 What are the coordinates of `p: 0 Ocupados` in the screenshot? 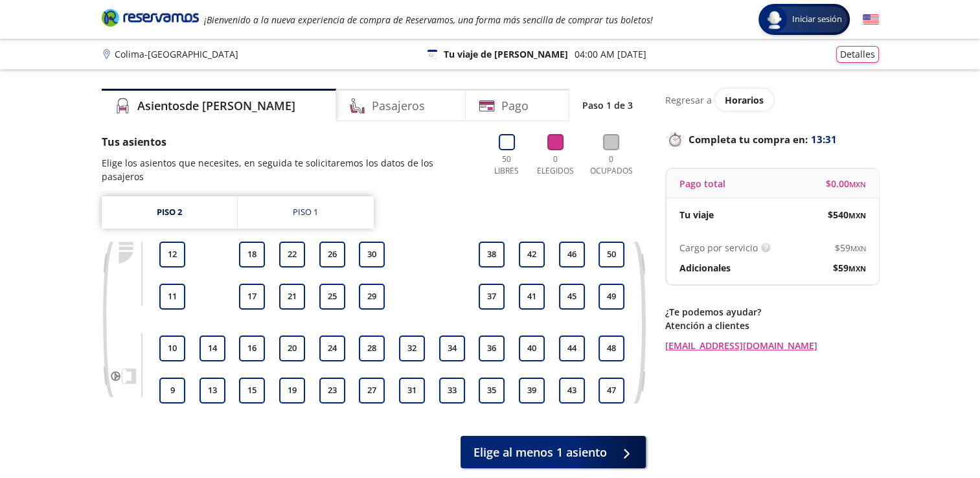 It's located at (611, 165).